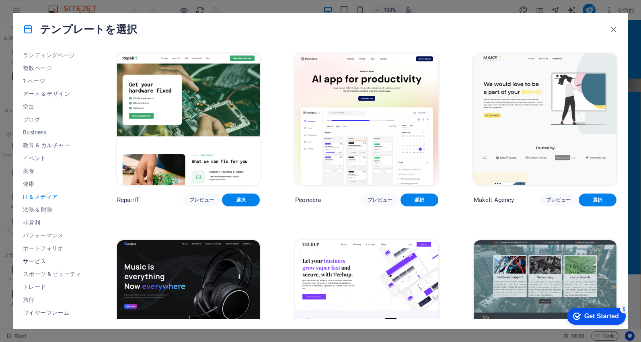 This screenshot has height=342, width=641. I want to click on span: ランディングページ, so click(52, 55).